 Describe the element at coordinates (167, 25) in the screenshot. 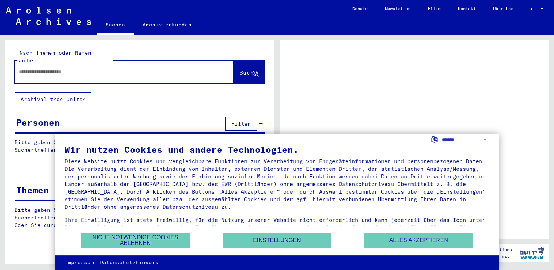

I see `a: Archiv erkunden` at that location.